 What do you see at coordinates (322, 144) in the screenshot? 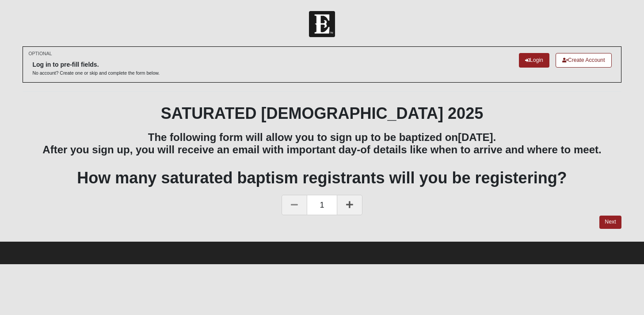
I see `h3: The following form will allow you to sign up to be baptized on After you sign up, you will receiv...` at bounding box center [322, 144].